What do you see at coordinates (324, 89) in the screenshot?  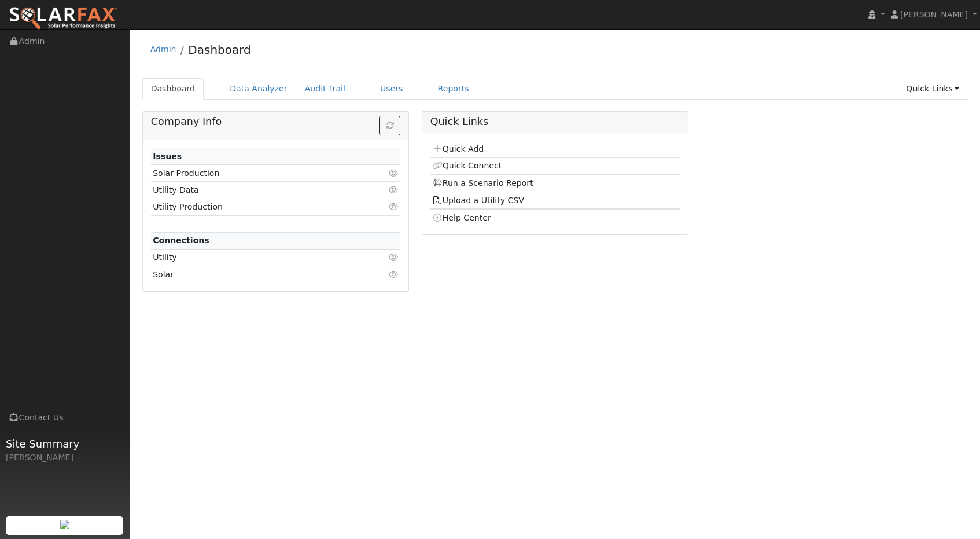 I see `a: Audit Trail` at bounding box center [324, 89].